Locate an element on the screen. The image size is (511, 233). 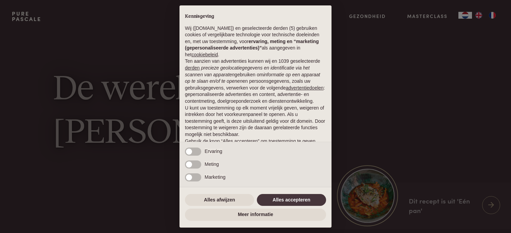
p: Ten aanzien van advertenties kunnen wij en 1039 geselecteerde gebruiken om en persoonsgegevens, z... is located at coordinates (255, 81).